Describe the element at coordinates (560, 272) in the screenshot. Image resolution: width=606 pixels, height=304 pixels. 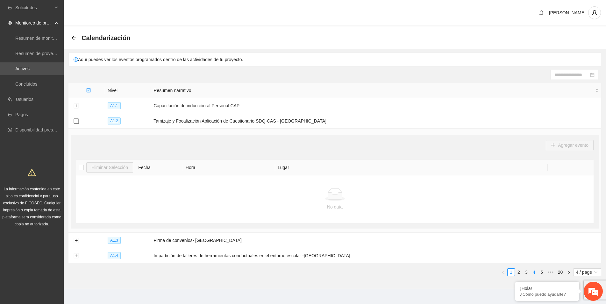
I see `li: 20` at that location.